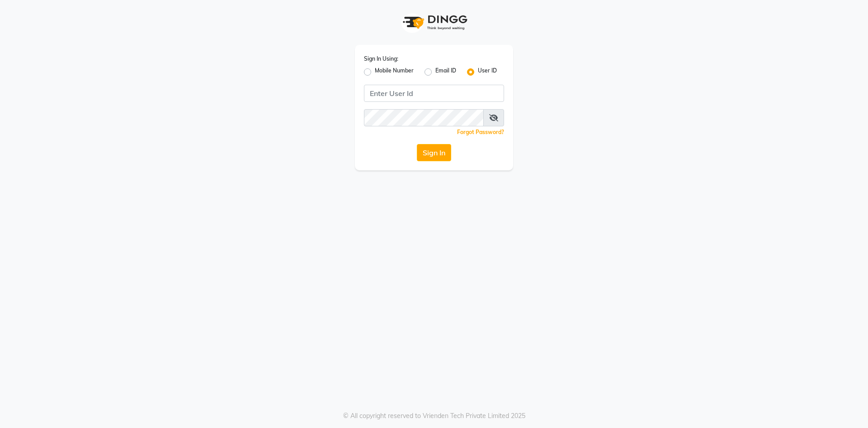 The image size is (868, 428). What do you see at coordinates (381, 59) in the screenshot?
I see `label: Sign In Using:` at bounding box center [381, 59].